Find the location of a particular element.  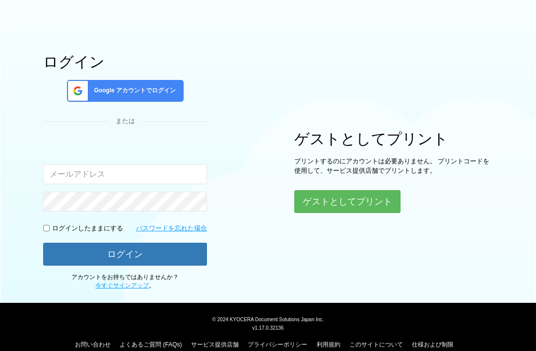

h1: ログイン is located at coordinates (125, 62).